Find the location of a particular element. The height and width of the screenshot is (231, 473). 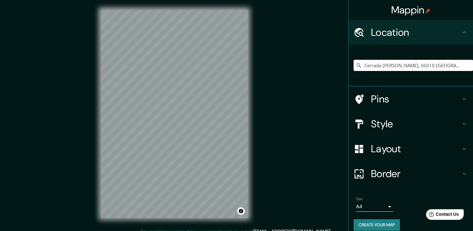

span: Contact Us is located at coordinates (30, 7).